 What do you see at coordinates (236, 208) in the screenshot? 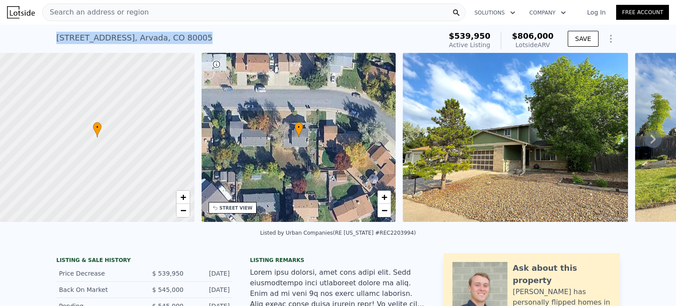
I see `div: STREET VIEW` at bounding box center [236, 208].